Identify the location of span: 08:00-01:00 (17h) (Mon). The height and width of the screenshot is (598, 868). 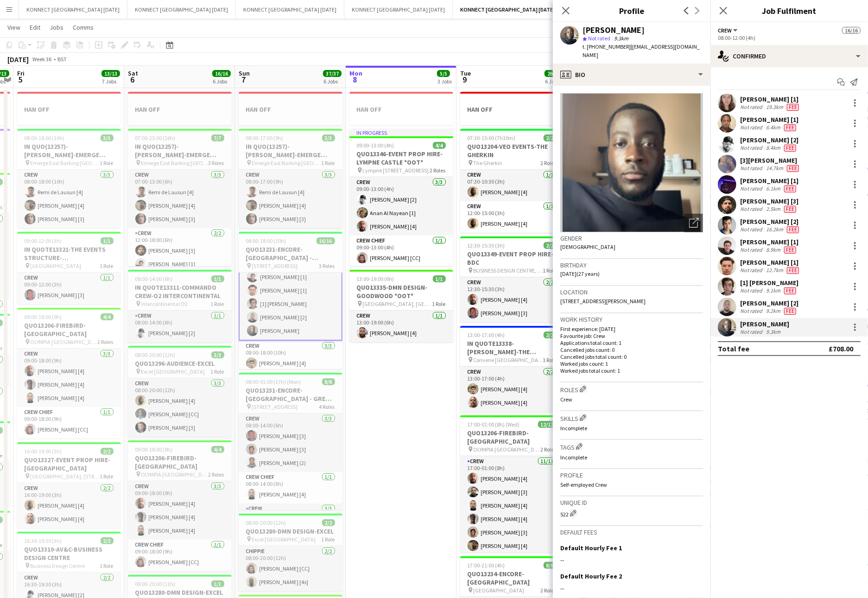
(274, 382).